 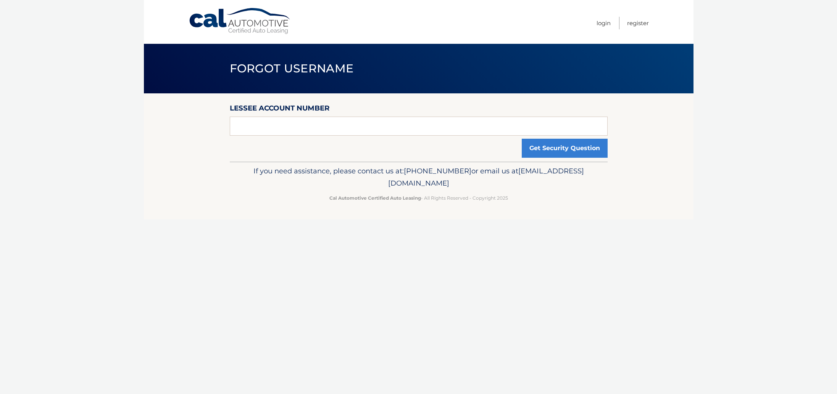 I want to click on a: Login, so click(x=603, y=23).